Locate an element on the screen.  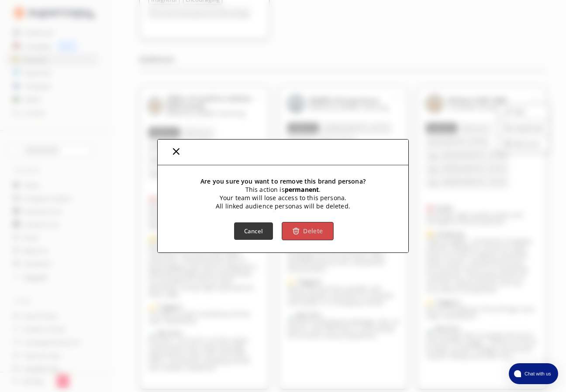
button: atlas-launcher is located at coordinates (533, 374).